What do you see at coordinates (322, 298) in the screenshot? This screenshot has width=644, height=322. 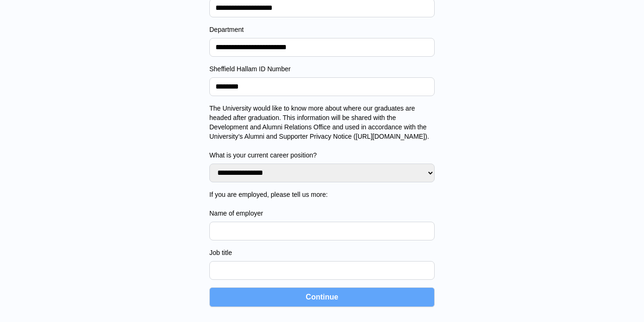 I see `button: Continue` at bounding box center [322, 298].